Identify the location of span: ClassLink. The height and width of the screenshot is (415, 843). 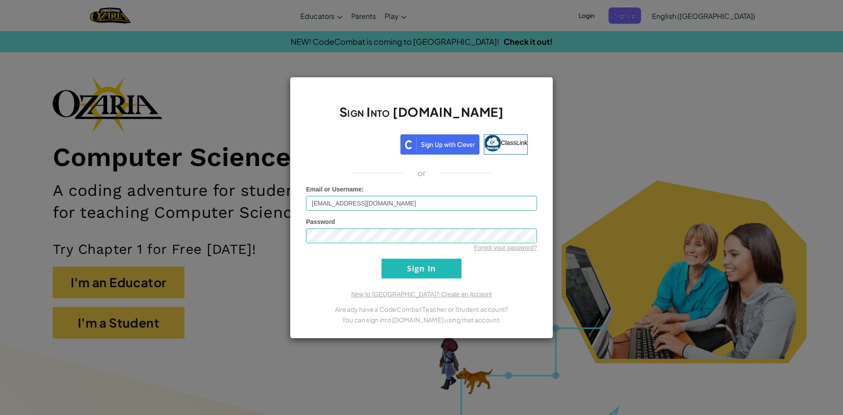
(514, 142).